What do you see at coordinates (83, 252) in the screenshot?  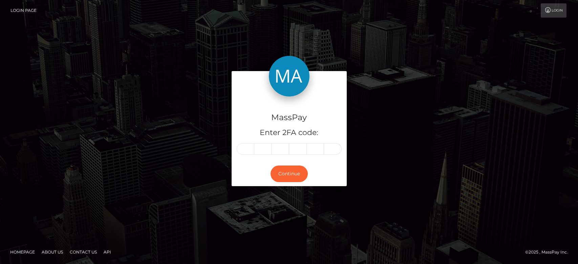 I see `a: Contact Us` at bounding box center [83, 252].